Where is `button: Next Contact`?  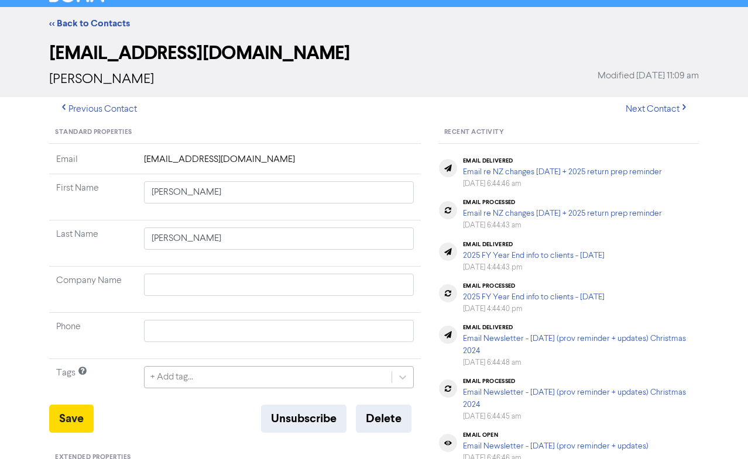
button: Next Contact is located at coordinates (657, 109).